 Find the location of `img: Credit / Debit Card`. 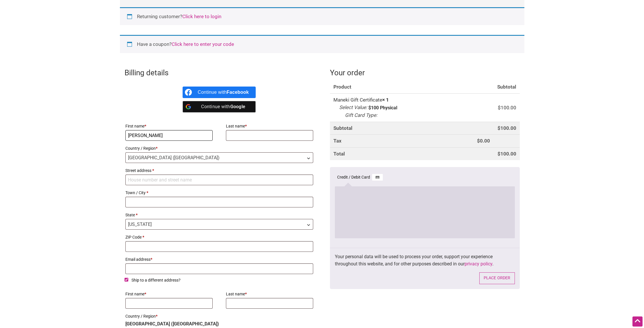

img: Credit / Debit Card is located at coordinates (377, 177).